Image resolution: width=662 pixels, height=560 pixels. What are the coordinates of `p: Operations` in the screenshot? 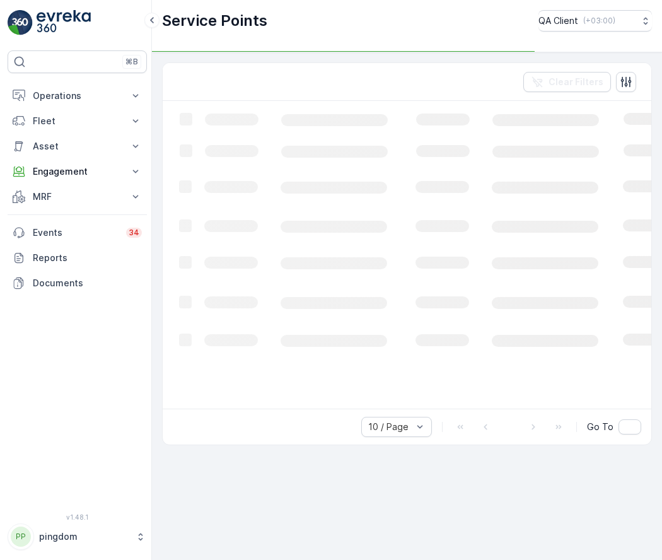 It's located at (77, 96).